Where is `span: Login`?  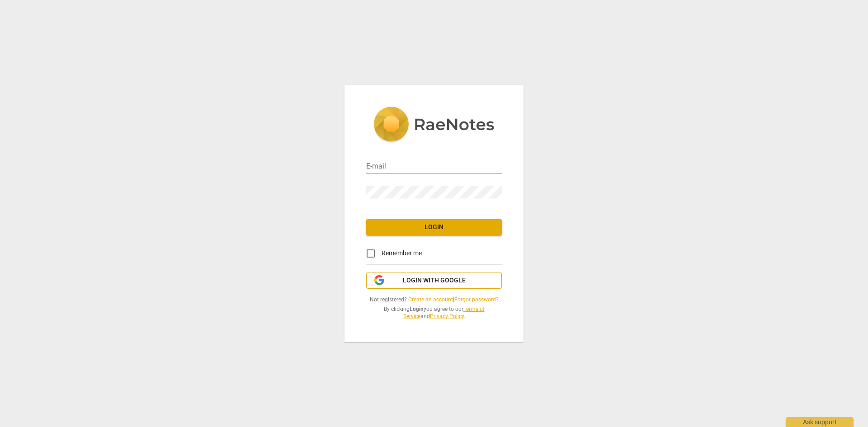 span: Login is located at coordinates (434, 227).